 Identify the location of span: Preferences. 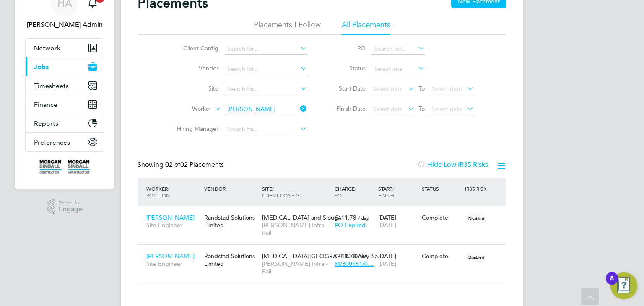
(52, 142).